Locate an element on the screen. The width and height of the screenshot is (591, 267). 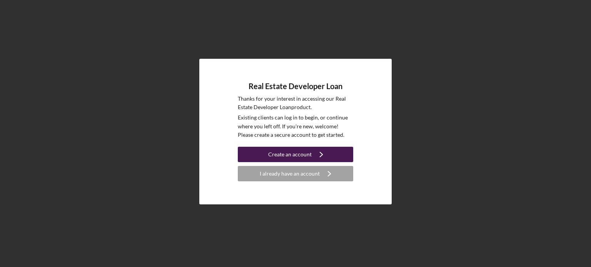
div: I already have an account is located at coordinates (290, 174).